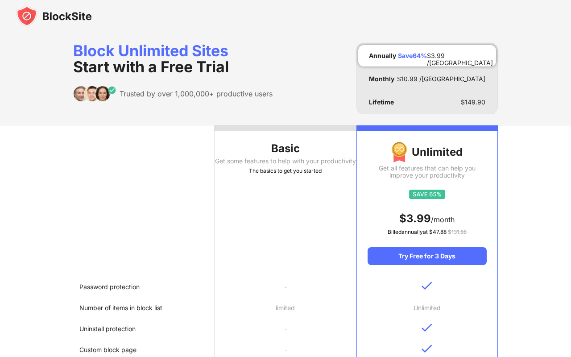 The width and height of the screenshot is (571, 357). I want to click on div: The basics to get you started, so click(285, 171).